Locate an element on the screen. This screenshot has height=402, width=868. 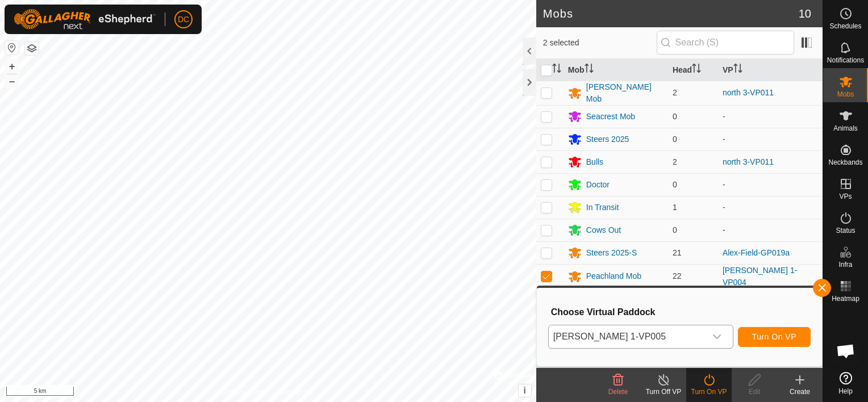
span: Help is located at coordinates (846, 391).